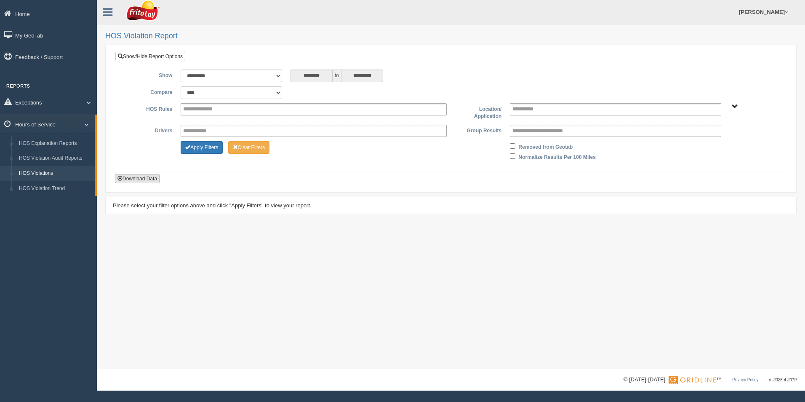 The height and width of the screenshot is (402, 805). Describe the element at coordinates (55, 189) in the screenshot. I see `a: HOS Violation Trend` at that location.